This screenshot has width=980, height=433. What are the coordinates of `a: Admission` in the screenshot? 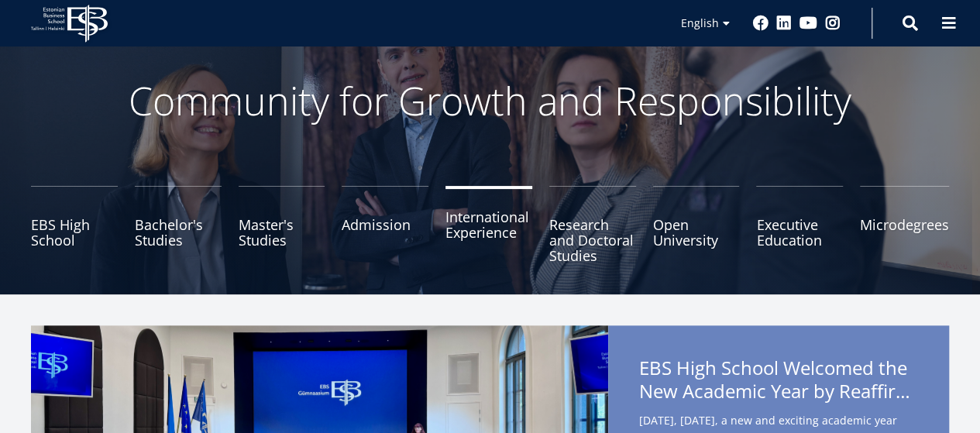 It's located at (385, 225).